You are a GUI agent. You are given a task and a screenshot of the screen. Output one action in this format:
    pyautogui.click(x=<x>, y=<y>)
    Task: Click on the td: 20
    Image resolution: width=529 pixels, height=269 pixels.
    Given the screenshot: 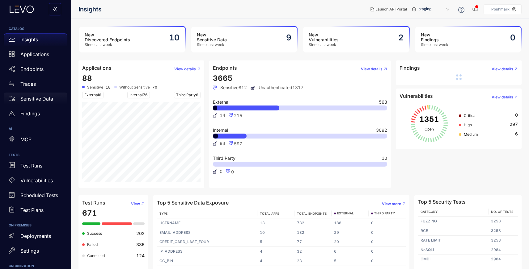 What is the action you would take?
    pyautogui.click(x=350, y=242)
    